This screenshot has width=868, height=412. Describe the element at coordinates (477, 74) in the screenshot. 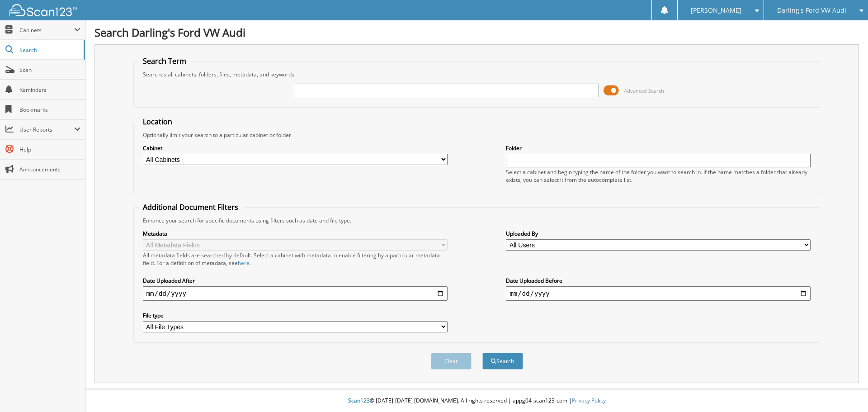

I see `div: Searches all cabinets, folders, files, metadata, and keywords` at that location.